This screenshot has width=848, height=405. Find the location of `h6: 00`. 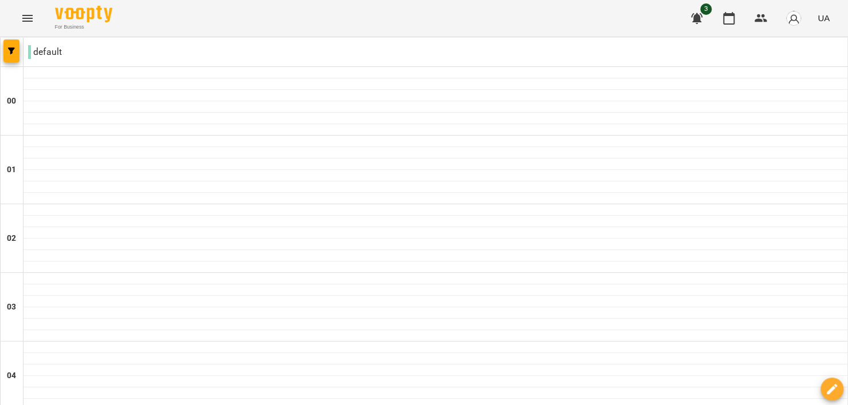

h6: 00 is located at coordinates (11, 101).